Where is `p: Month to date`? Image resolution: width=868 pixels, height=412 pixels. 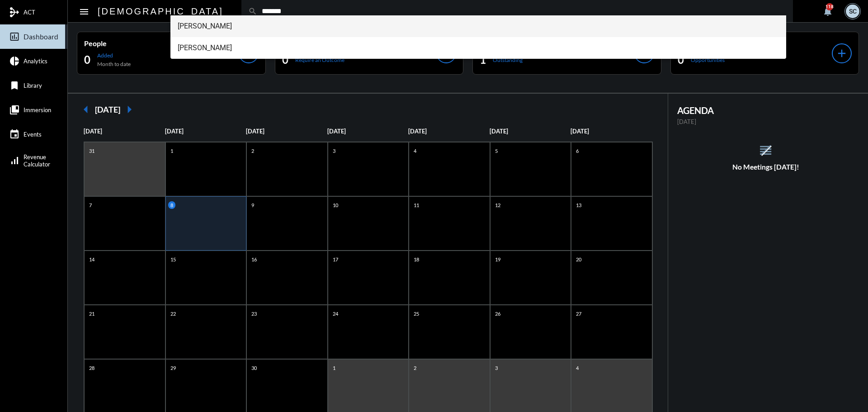 p: Month to date is located at coordinates (114, 64).